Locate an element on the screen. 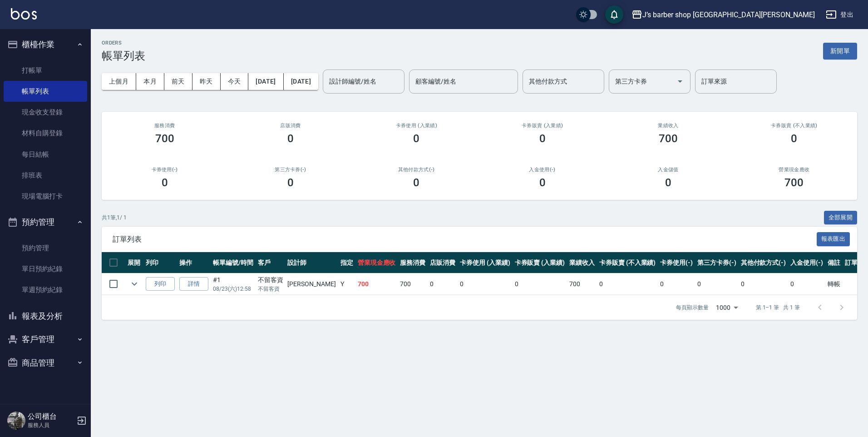 The width and height of the screenshot is (868, 437). p: 共 1 筆, 1 / 1 is located at coordinates (114, 218).